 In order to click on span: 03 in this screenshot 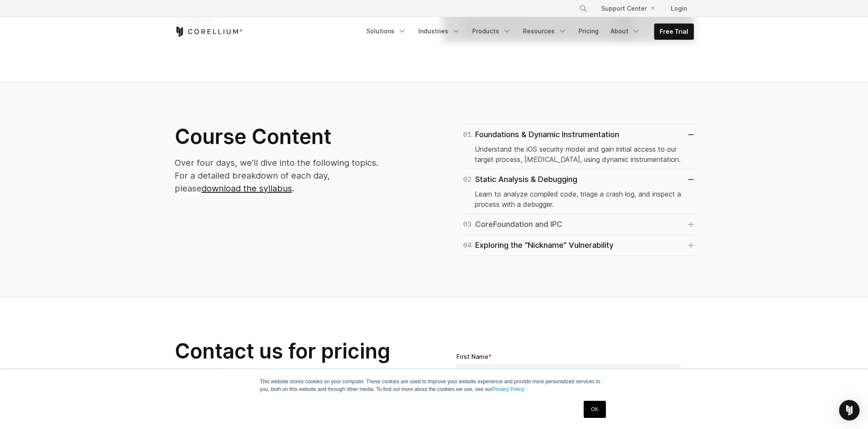, I will do `click(467, 224)`.